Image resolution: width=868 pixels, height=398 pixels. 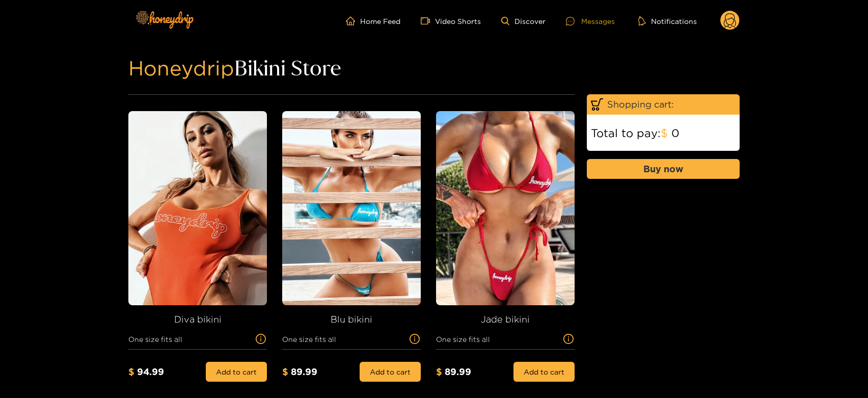 What do you see at coordinates (451, 21) in the screenshot?
I see `a: Video Shorts` at bounding box center [451, 21].